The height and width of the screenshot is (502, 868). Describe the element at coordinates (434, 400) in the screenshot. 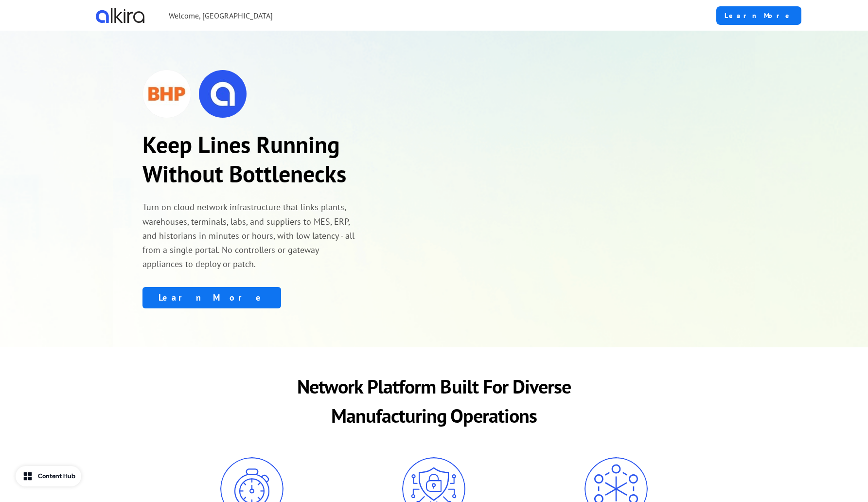

I see `p: Network Platform Built For Diverse Manufacturing Operations` at that location.